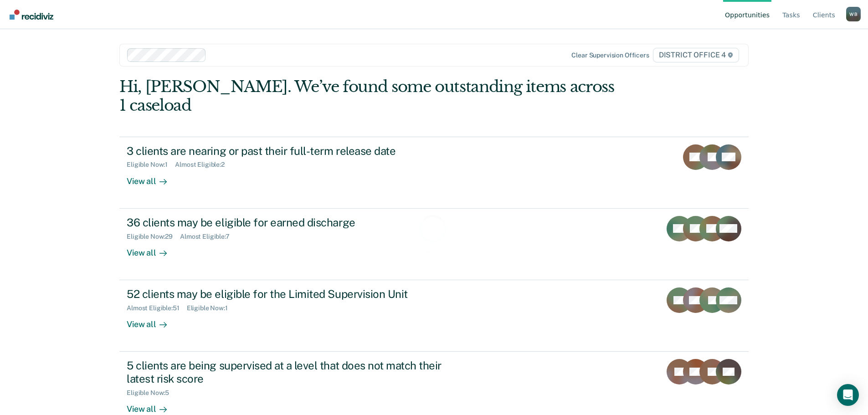 The width and height of the screenshot is (868, 415). Describe the element at coordinates (610, 55) in the screenshot. I see `div: Clear supervision officers` at that location.